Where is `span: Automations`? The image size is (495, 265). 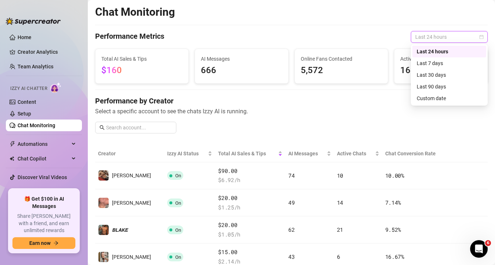
span: Automations is located at coordinates (44, 144).